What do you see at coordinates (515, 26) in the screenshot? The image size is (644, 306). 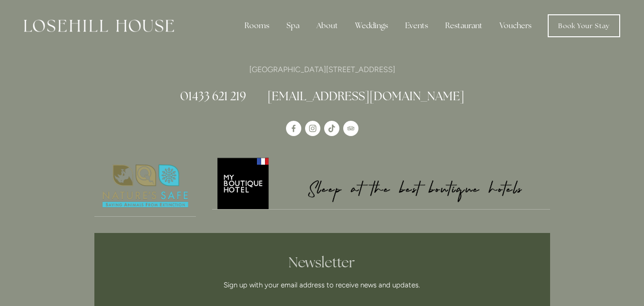 I see `a: Vouchers` at bounding box center [515, 26].